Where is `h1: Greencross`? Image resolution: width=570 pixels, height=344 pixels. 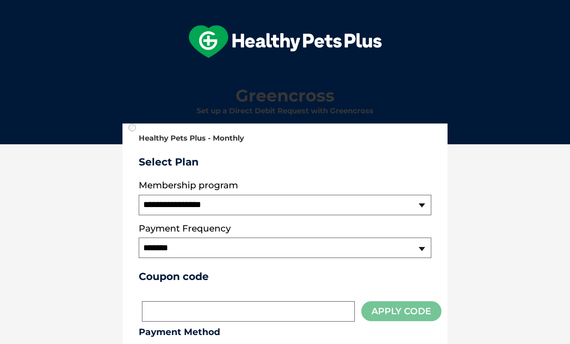
h1: Greencross is located at coordinates (285, 95).